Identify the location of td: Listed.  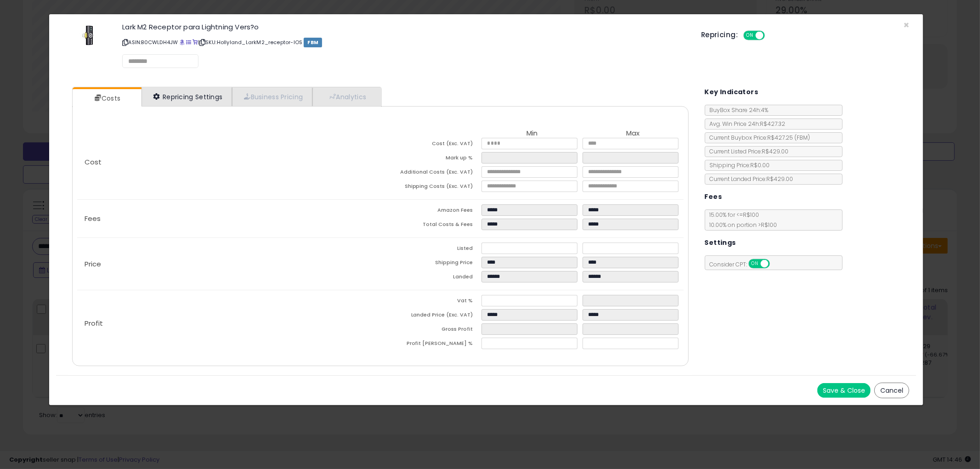
(431, 250).